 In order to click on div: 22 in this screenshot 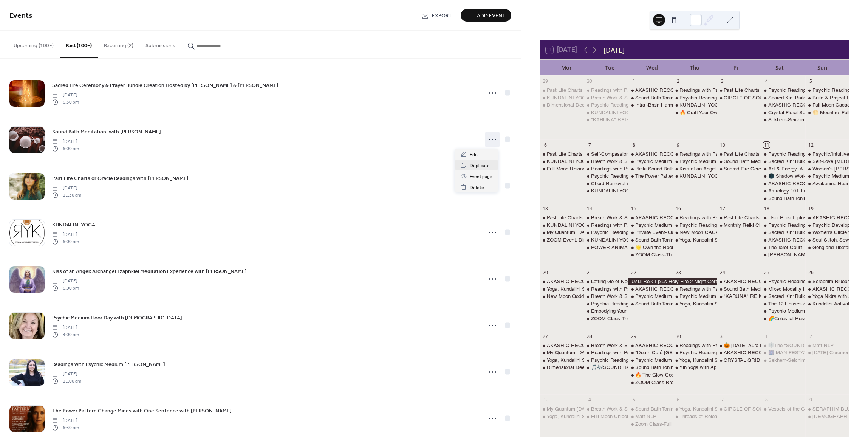, I will do `click(634, 272)`.